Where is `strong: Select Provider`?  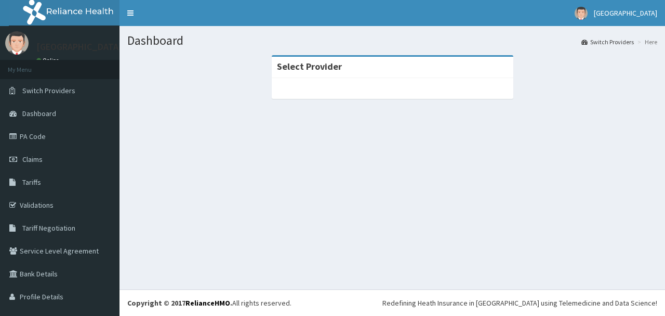
strong: Select Provider is located at coordinates (309, 66).